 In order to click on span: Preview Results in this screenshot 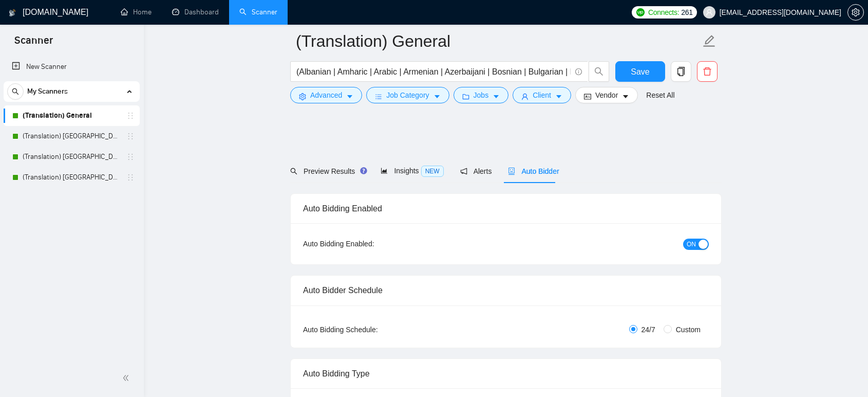, I will do `click(327, 171)`.